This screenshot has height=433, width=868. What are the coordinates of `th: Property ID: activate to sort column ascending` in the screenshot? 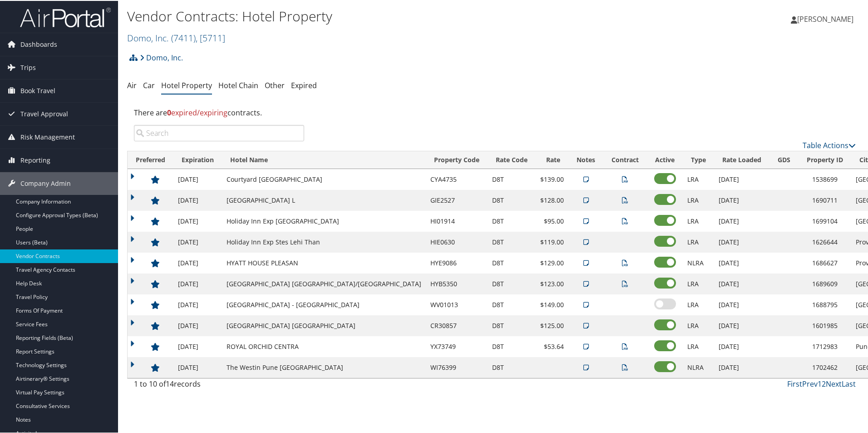 It's located at (825, 159).